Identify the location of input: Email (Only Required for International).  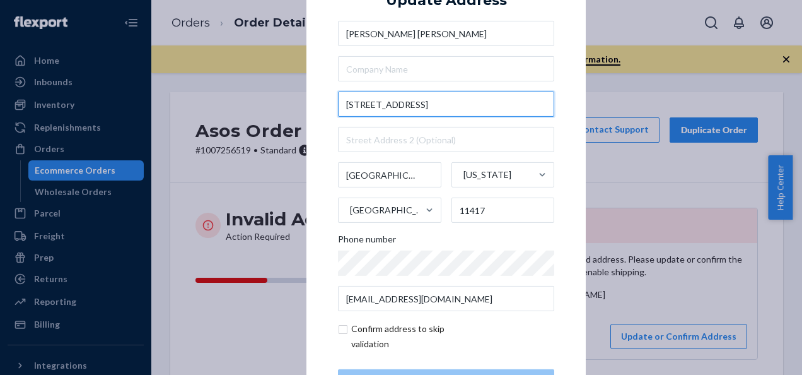
(446, 298).